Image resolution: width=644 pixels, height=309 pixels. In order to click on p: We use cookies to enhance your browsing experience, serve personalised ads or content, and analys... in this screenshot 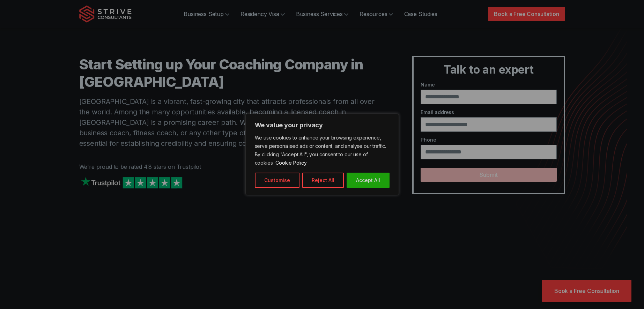, I will do `click(322, 150)`.